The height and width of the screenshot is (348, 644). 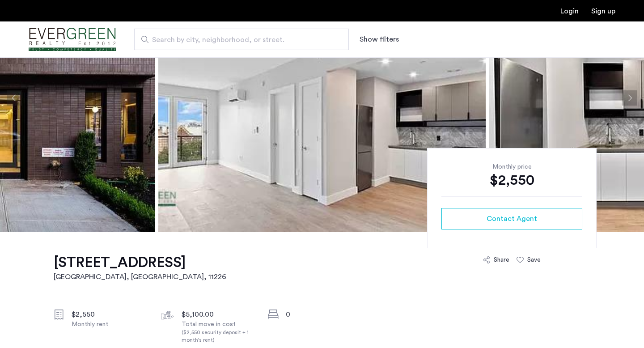 I want to click on a: Registration, so click(x=603, y=11).